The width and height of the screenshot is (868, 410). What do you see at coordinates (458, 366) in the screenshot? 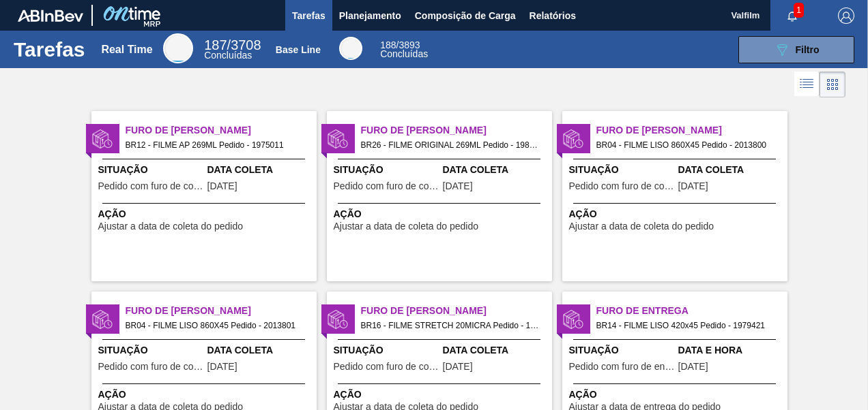
I see `span: 26/08/2025` at bounding box center [458, 366].